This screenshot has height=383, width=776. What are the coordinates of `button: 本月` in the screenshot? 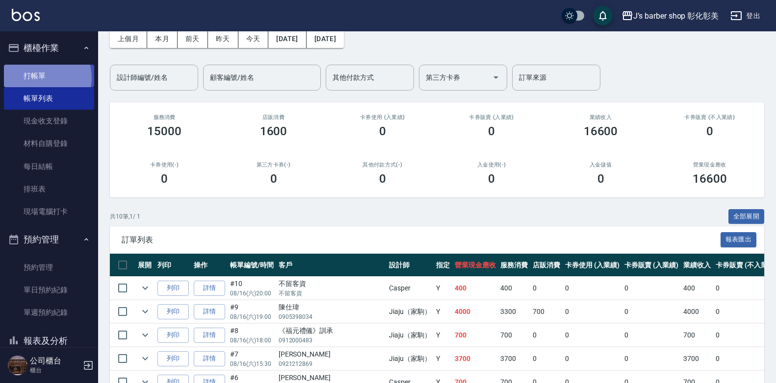 It's located at (162, 39).